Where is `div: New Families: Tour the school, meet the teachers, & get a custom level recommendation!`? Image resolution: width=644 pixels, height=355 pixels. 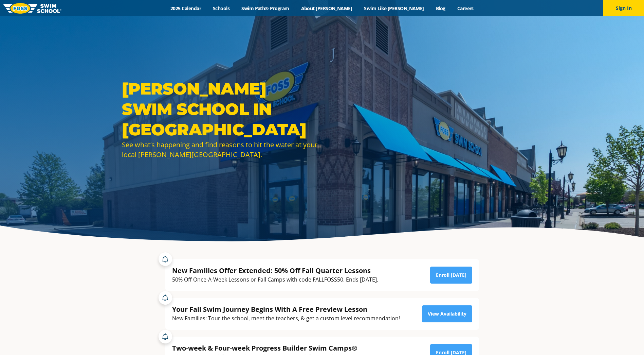 div: New Families: Tour the school, meet the teachers, & get a custom level recommendation! is located at coordinates (286, 318).